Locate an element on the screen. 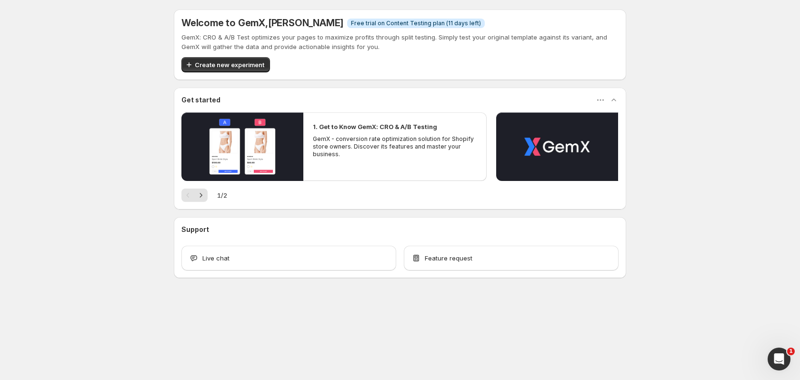  span: Live chat is located at coordinates (216, 258).